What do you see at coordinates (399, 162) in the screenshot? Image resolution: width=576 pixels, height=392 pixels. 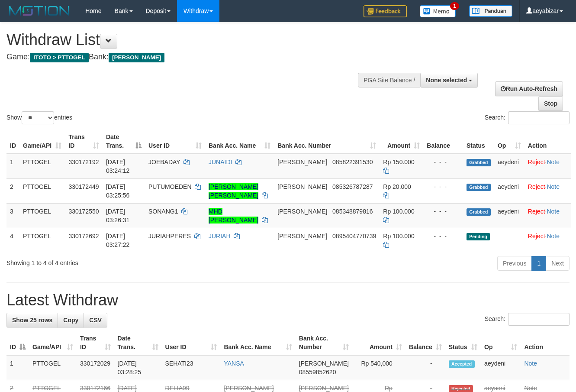 I see `span: Rp 150.000` at bounding box center [399, 162].